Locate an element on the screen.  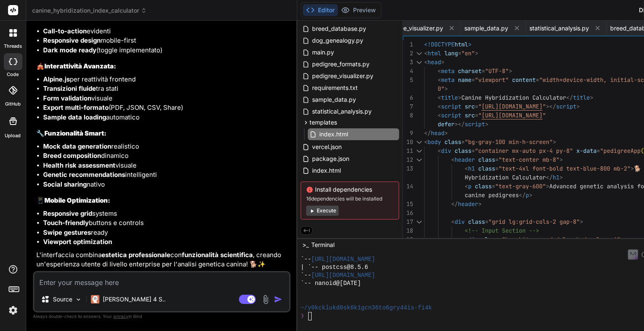
p: L'interfaccia combina con , creando un'esperienza utente di livello enterprise per l'analisi gene... is located at coordinates (162, 260).